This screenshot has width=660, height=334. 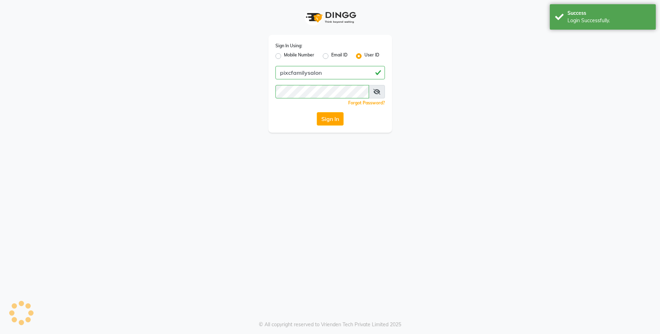 I want to click on label: Mobile Number, so click(x=299, y=56).